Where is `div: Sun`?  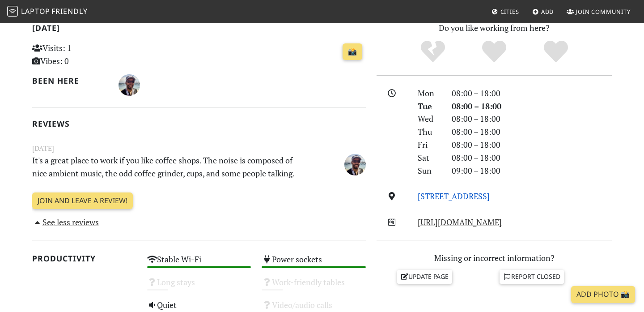
div: Sun is located at coordinates (429, 170).